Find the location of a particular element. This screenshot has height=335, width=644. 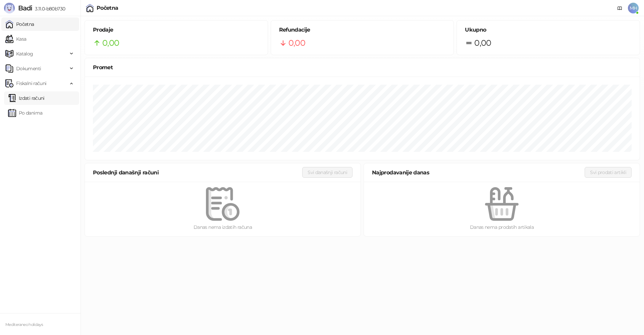

span: MH is located at coordinates (634, 8).